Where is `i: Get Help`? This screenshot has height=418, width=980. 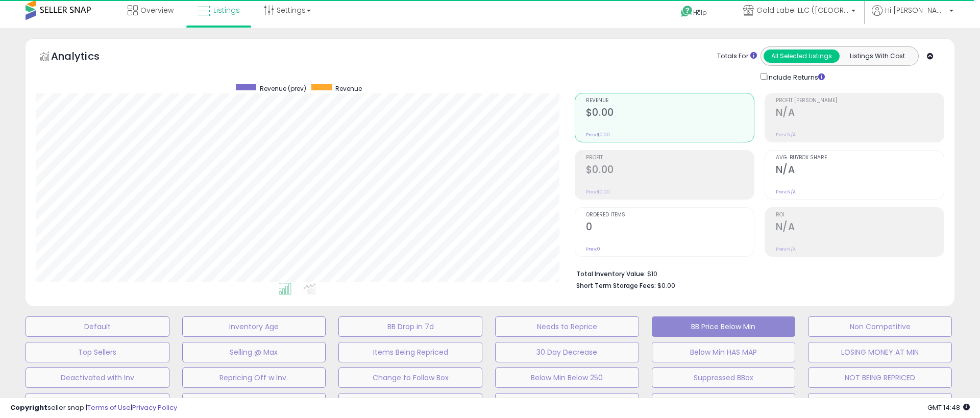
i: Get Help is located at coordinates (686, 11).